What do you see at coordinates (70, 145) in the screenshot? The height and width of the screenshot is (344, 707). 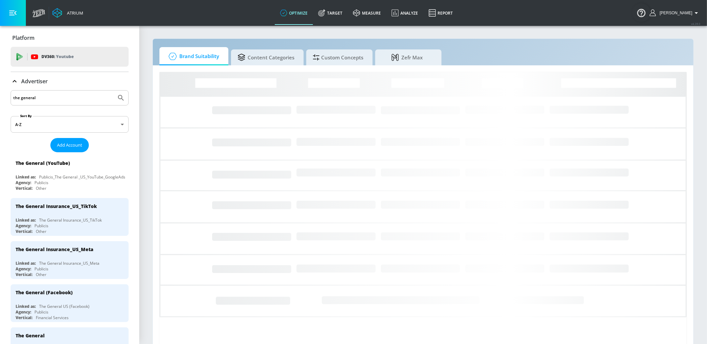 I see `span: Add Account` at bounding box center [70, 145].